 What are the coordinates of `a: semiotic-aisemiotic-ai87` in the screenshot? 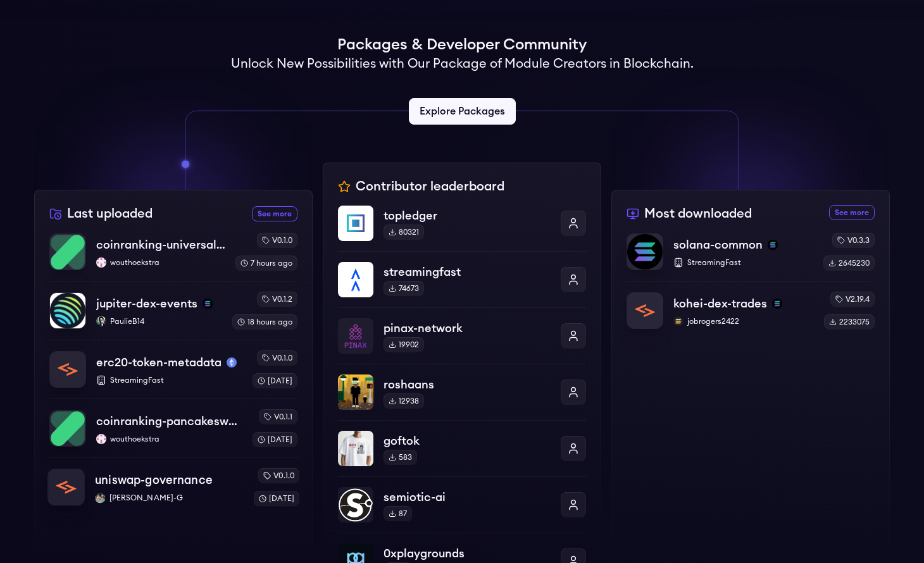 It's located at (462, 505).